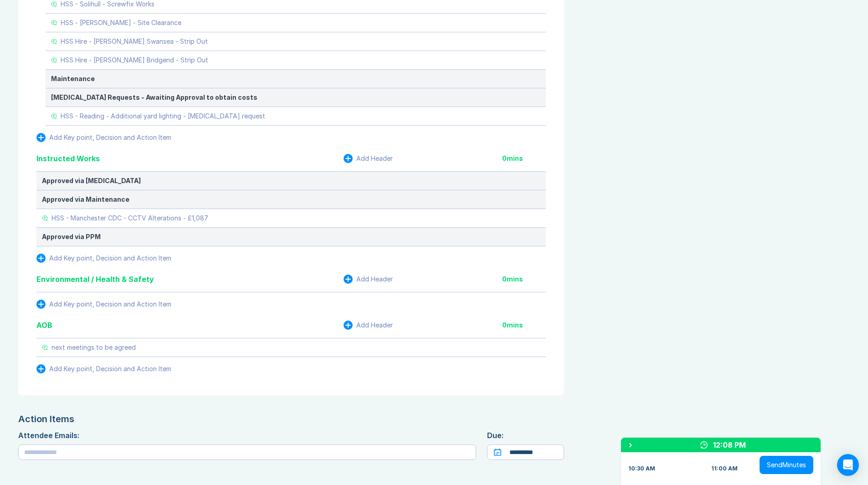 Image resolution: width=868 pixels, height=485 pixels. Describe the element at coordinates (642, 469) in the screenshot. I see `div: 10:30 AM` at that location.